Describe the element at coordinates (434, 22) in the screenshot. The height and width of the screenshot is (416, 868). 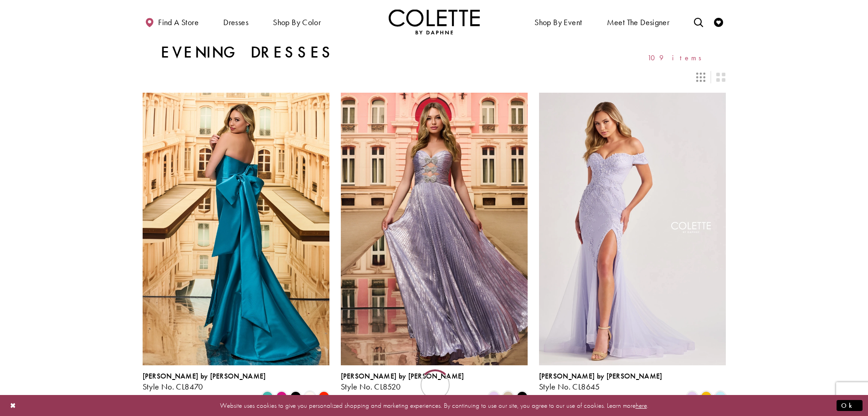
I see `a: Visit Home Page` at that location.